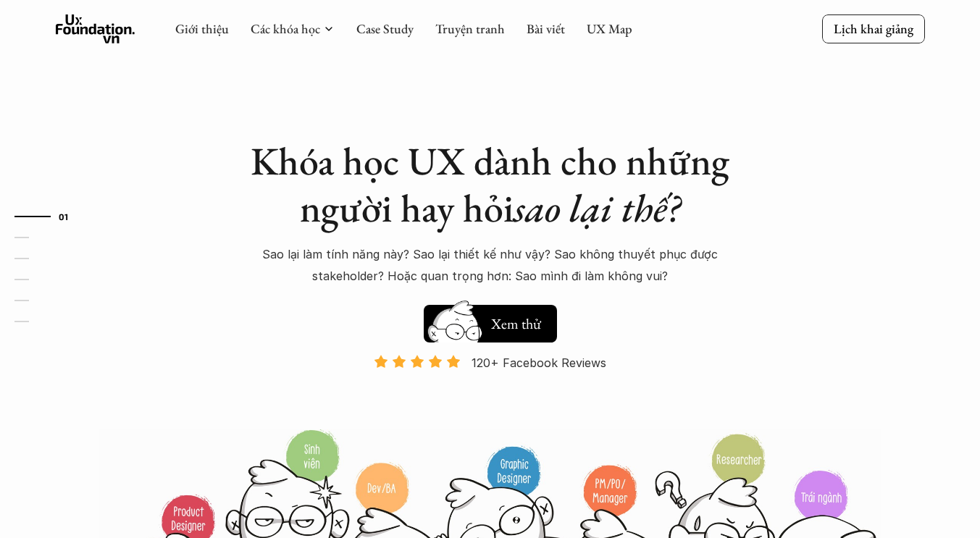  What do you see at coordinates (49, 217) in the screenshot?
I see `a: 01` at bounding box center [49, 217].